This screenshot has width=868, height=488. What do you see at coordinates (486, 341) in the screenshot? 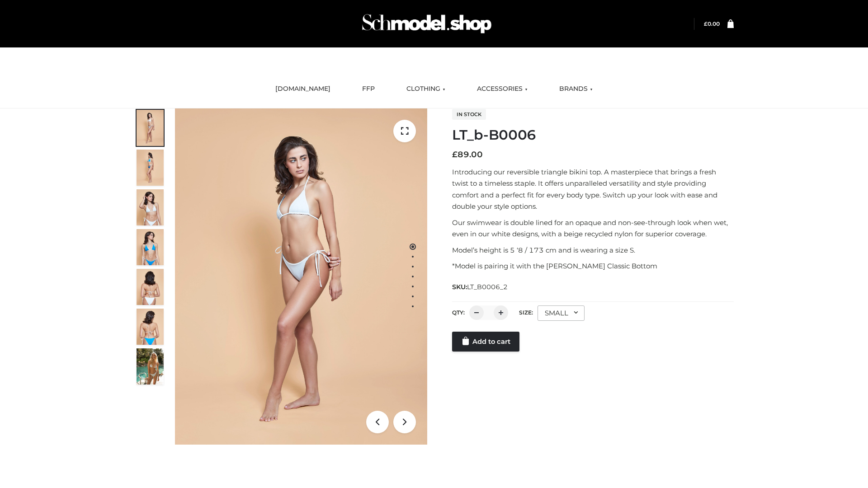
I see `a: Add to cart` at bounding box center [486, 341].